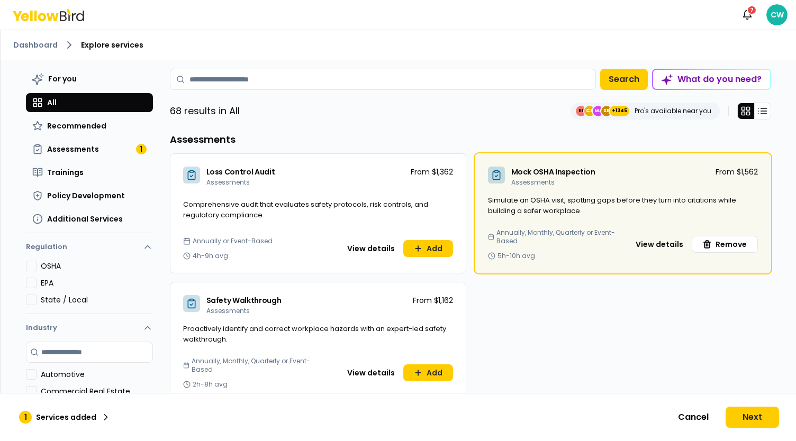 The image size is (796, 441). I want to click on a: Dashboard, so click(35, 45).